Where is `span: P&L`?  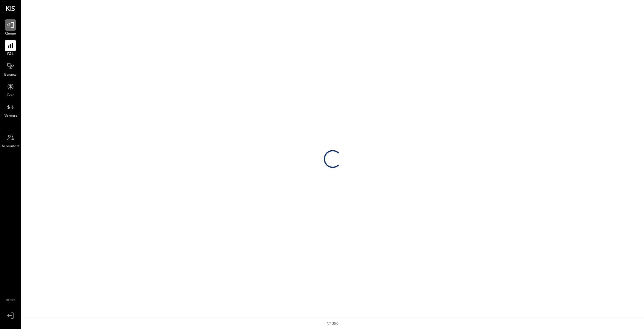 span: P&L is located at coordinates (11, 54).